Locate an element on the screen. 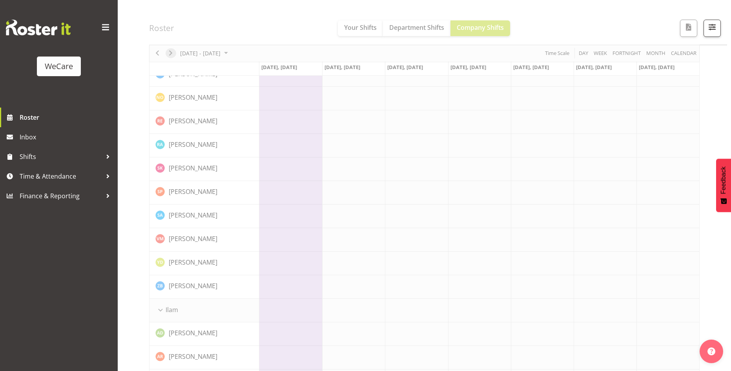 The width and height of the screenshot is (731, 371). span: Finance & Reporting is located at coordinates (61, 196).